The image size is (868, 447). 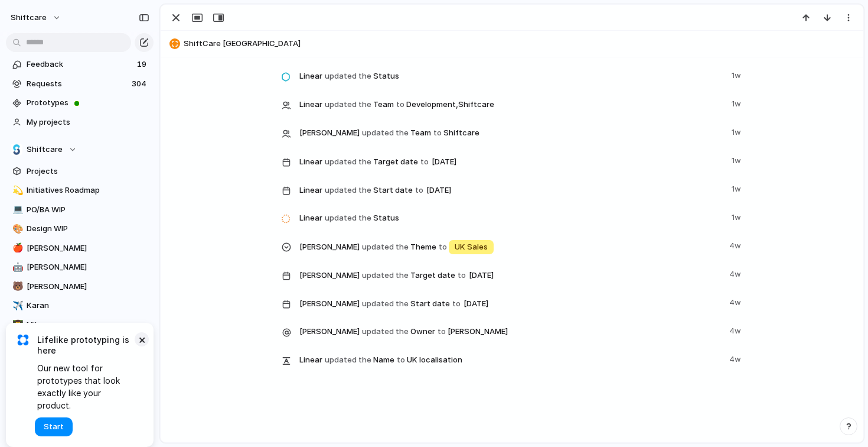 What do you see at coordinates (450, 104) in the screenshot?
I see `span: Development , Shiftcare` at bounding box center [450, 104].